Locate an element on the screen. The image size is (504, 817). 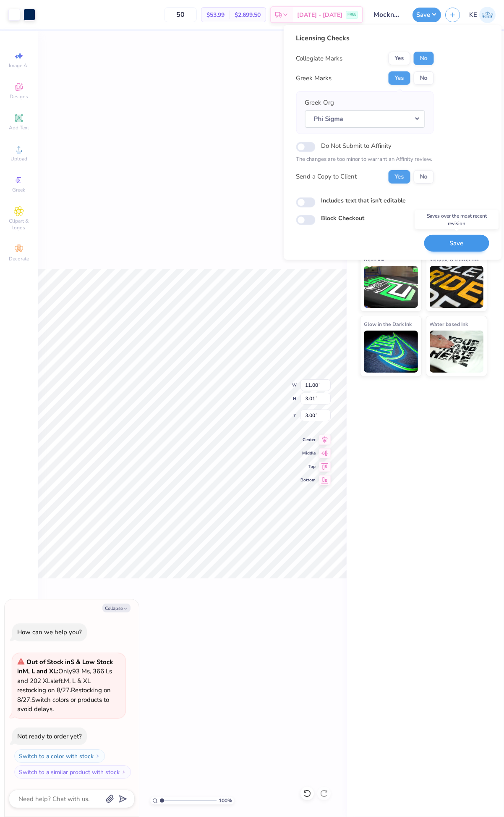
span: FREE is located at coordinates (352, 15).